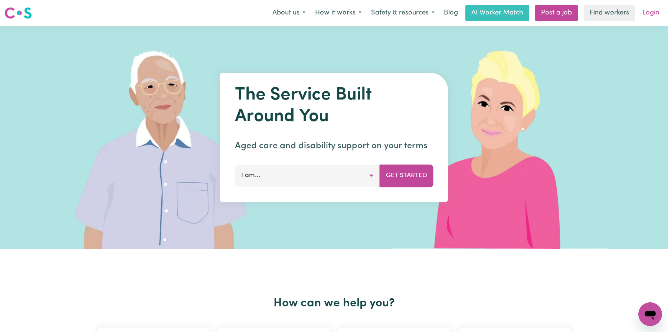 The height and width of the screenshot is (332, 668). Describe the element at coordinates (18, 13) in the screenshot. I see `img: Careseekers logo` at that location.